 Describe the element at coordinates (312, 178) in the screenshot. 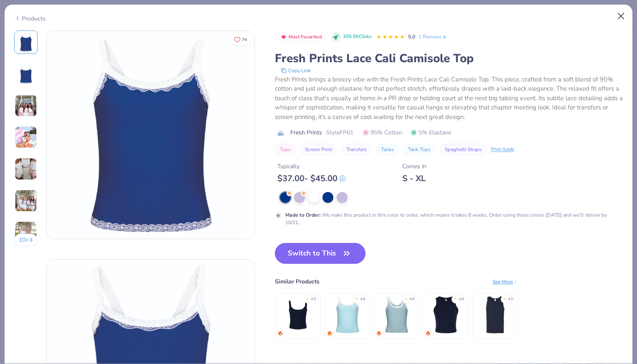

I see `div: $ 37.00 - $ 45.00` at that location.